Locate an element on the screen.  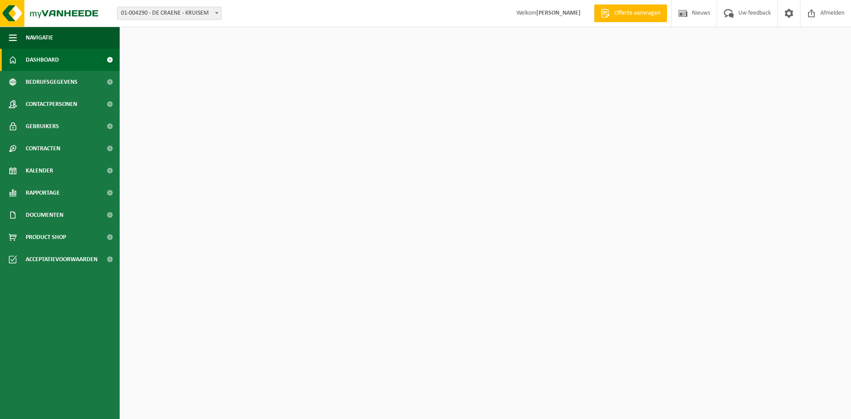
span: Dashboard is located at coordinates (42, 60).